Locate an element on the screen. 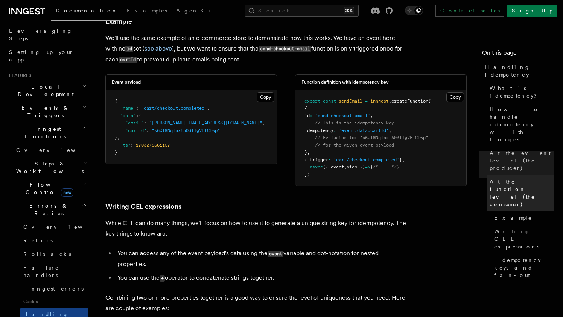 The width and height of the screenshot is (563, 317). a: Idempotency keys and fan-out is located at coordinates (522, 267).